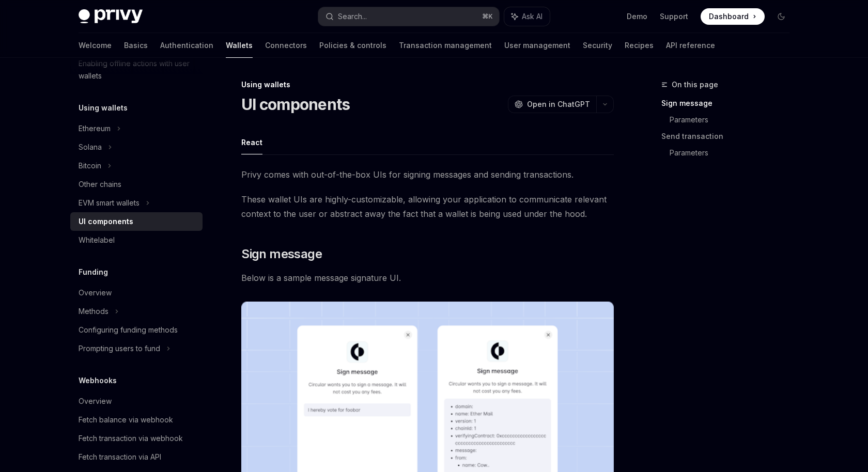 The image size is (868, 472). I want to click on div: Bitcoin, so click(90, 166).